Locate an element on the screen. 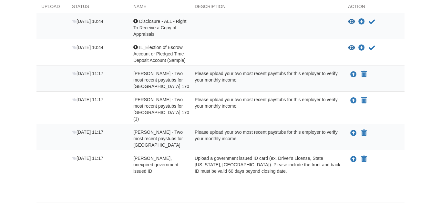 This screenshot has height=204, width=441. div: Name is located at coordinates (159, 8).